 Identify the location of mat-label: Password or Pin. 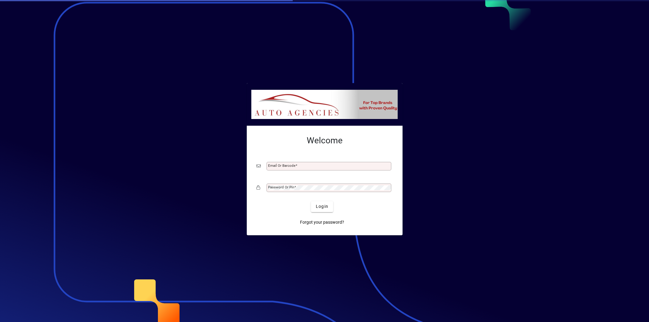
(281, 187).